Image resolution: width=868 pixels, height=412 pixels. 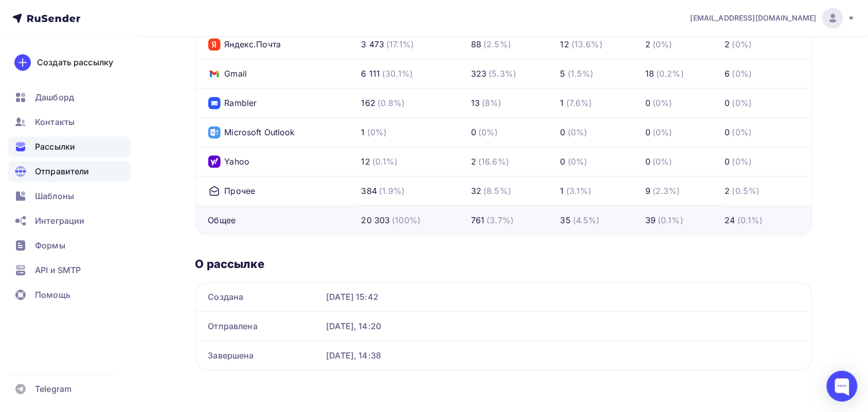 What do you see at coordinates (53, 390) in the screenshot?
I see `span: Telegram` at bounding box center [53, 390].